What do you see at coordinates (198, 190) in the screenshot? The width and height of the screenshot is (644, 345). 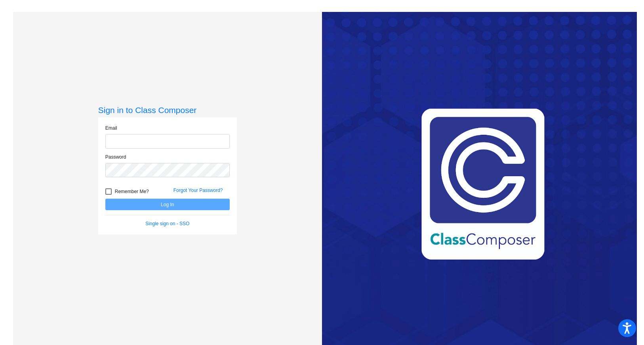 I see `a: Forgot Your Password?` at bounding box center [198, 190].